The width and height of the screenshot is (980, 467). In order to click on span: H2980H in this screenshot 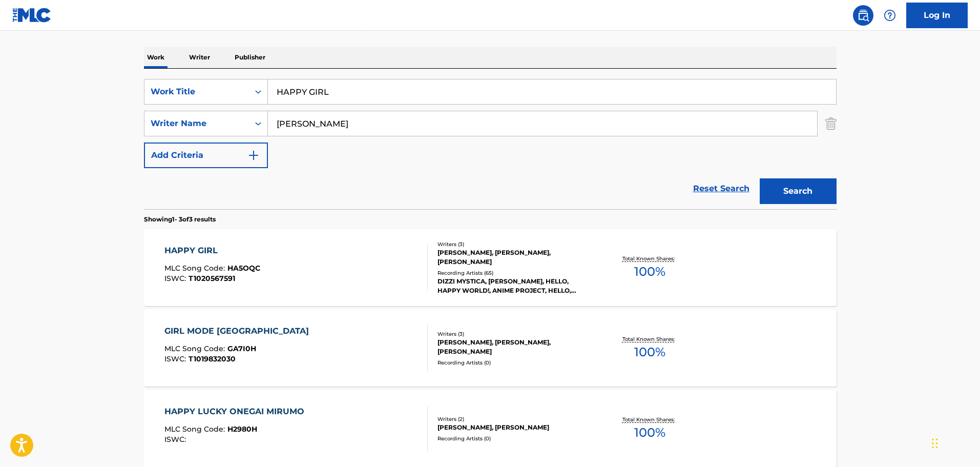, I will do `click(242, 429)`.